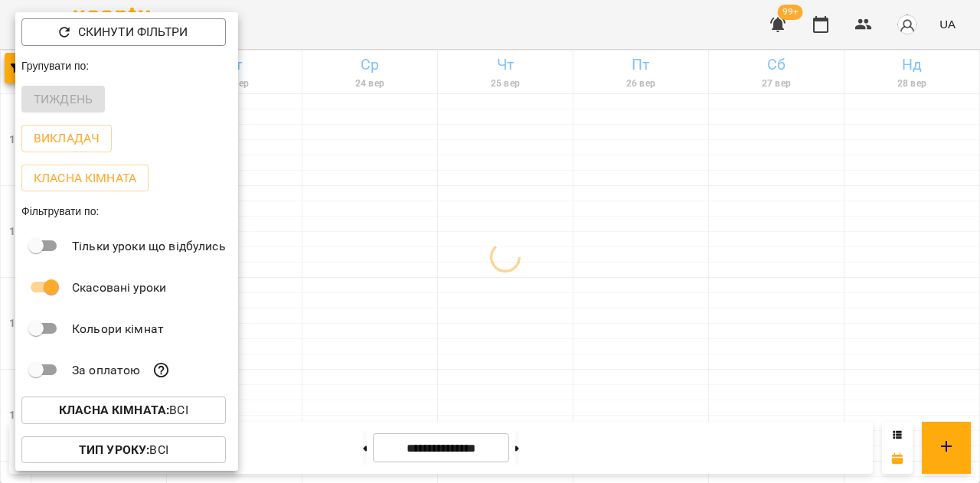  What do you see at coordinates (105, 370) in the screenshot?
I see `p: За оплатою` at bounding box center [105, 370].